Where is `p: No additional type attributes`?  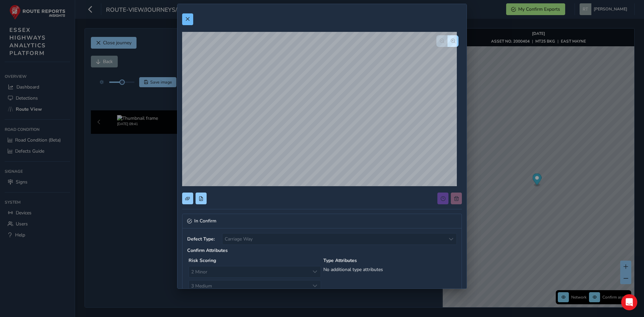 p: No additional type attributes is located at coordinates (389, 269).